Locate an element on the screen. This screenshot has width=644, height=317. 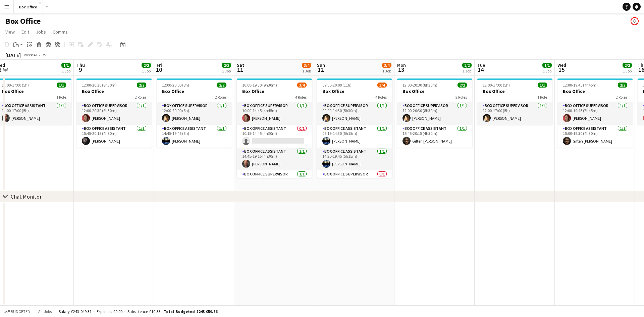
span: View is located at coordinates (10, 32).